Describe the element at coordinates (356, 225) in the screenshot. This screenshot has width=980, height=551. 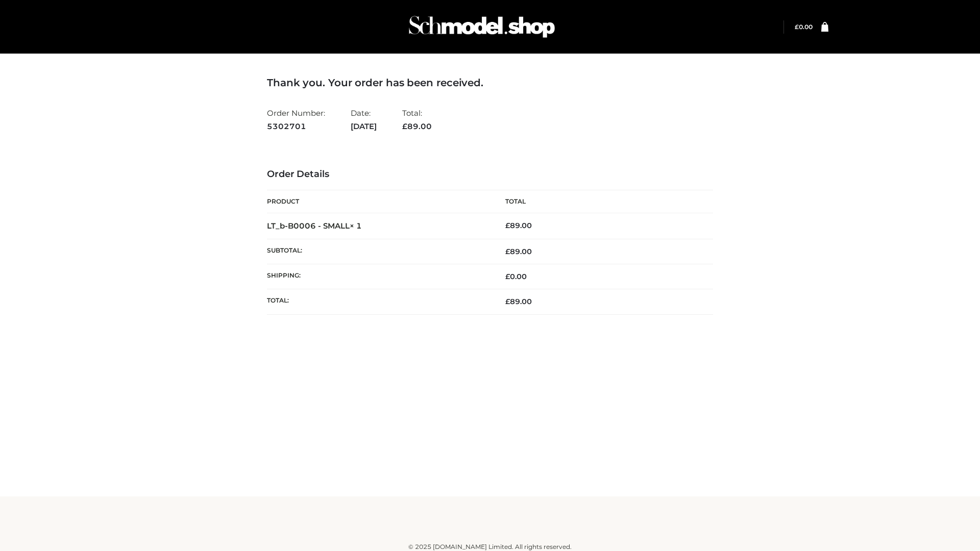
I see `strong: × 1` at that location.